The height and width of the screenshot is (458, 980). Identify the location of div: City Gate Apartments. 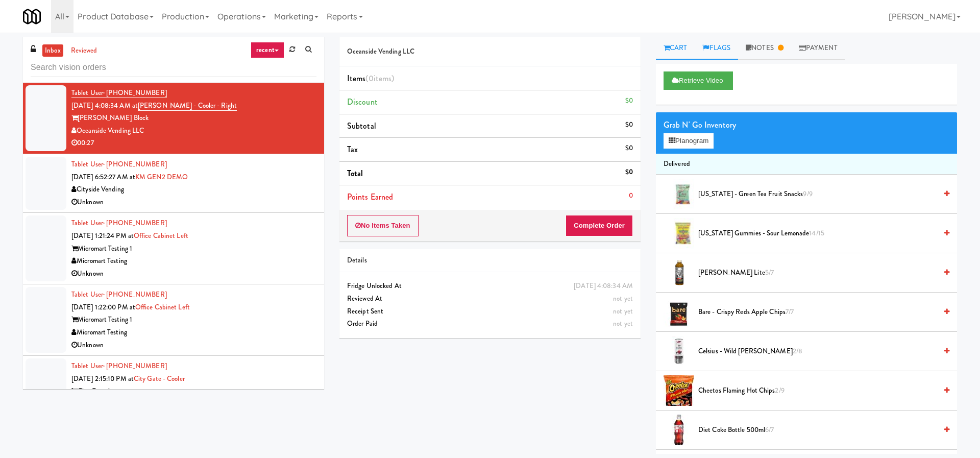
(194, 391).